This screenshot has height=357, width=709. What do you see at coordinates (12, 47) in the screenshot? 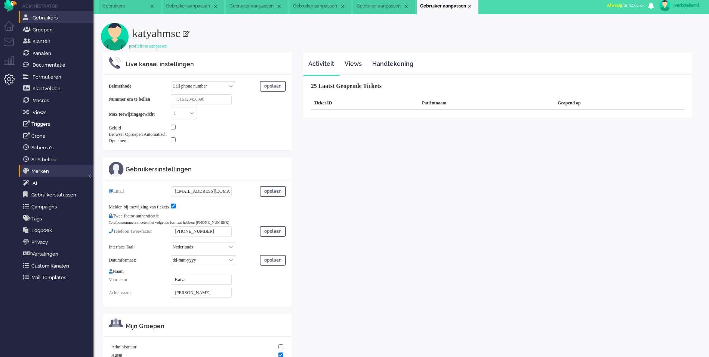
I see `li: Tickets menu` at bounding box center [12, 47].